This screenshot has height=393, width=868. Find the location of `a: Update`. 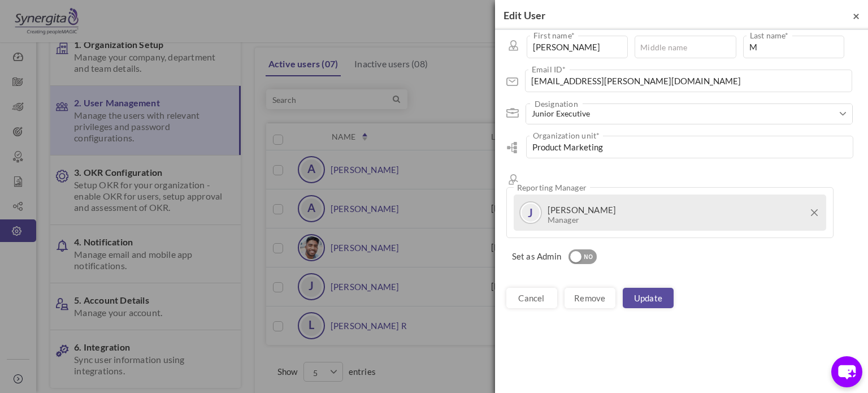

a: Update is located at coordinates (649, 298).